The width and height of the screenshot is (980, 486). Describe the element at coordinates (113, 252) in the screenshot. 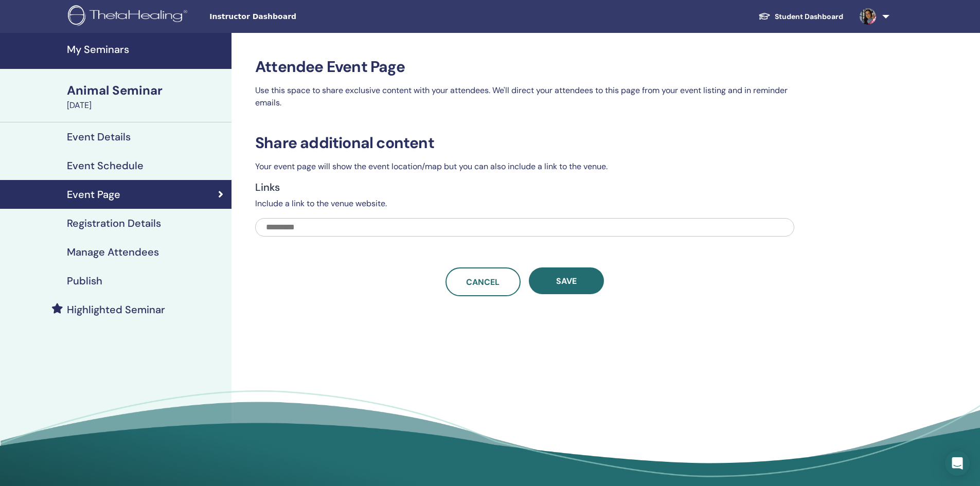

I see `h4: Manage Attendees` at that location.